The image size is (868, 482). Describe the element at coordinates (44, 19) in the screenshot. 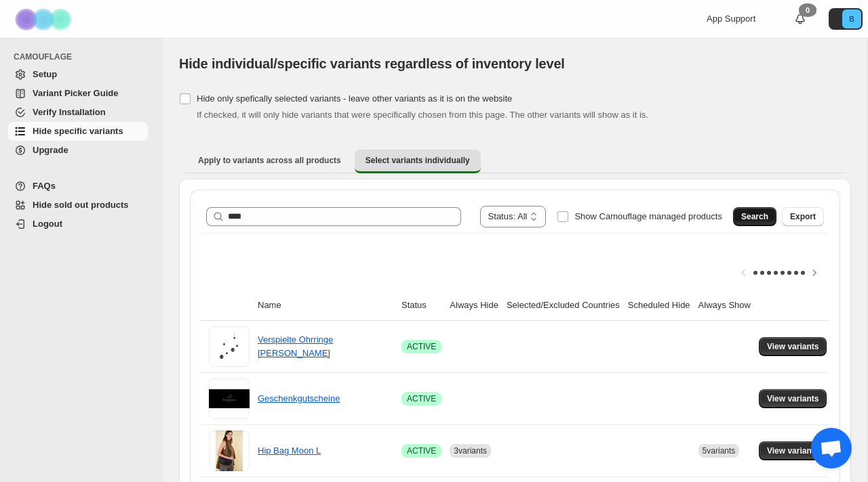

I see `img: Camouflage` at that location.